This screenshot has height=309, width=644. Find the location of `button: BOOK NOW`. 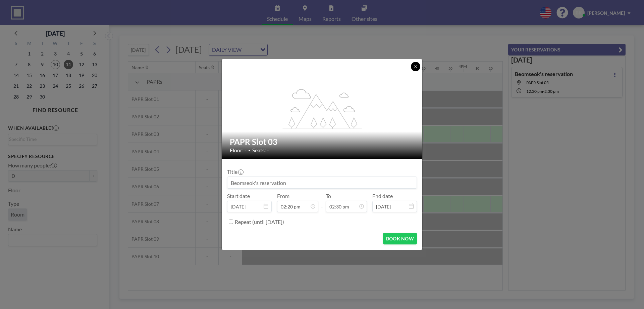

button: BOOK NOW is located at coordinates (400, 238).